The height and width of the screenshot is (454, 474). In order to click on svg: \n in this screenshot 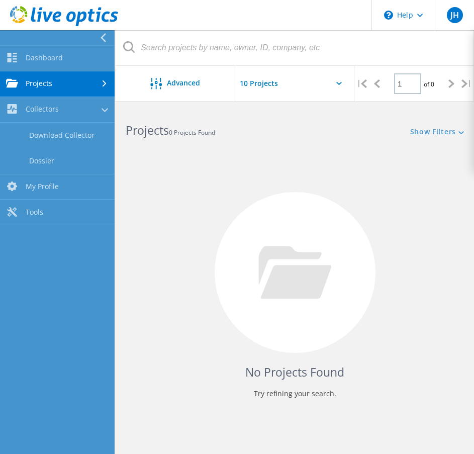, I will do `click(388, 15)`.